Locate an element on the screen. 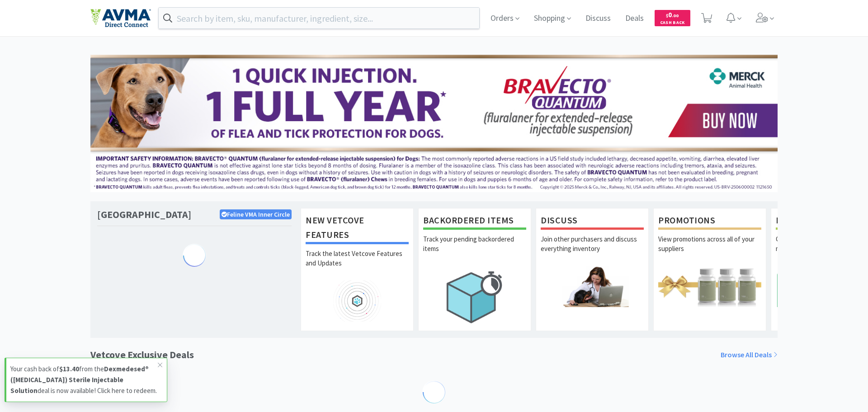 The image size is (868, 412). p: Your cash back of from the deal is now available! Click here to redeem. is located at coordinates (84, 380).